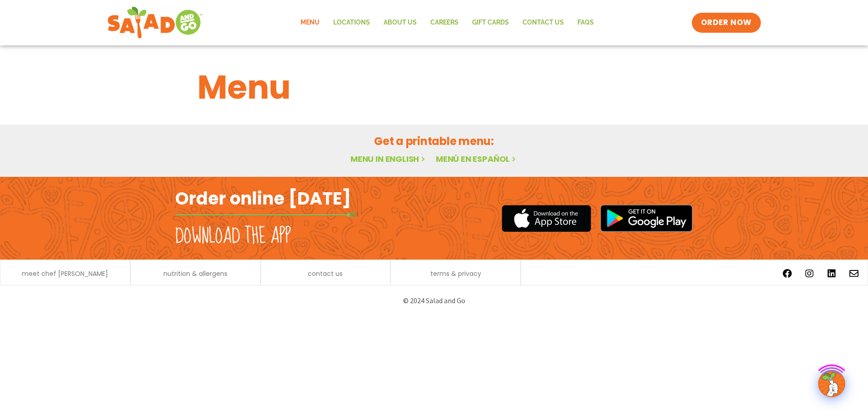 Image resolution: width=868 pixels, height=420 pixels. Describe the element at coordinates (352, 23) in the screenshot. I see `a: Locations` at that location.